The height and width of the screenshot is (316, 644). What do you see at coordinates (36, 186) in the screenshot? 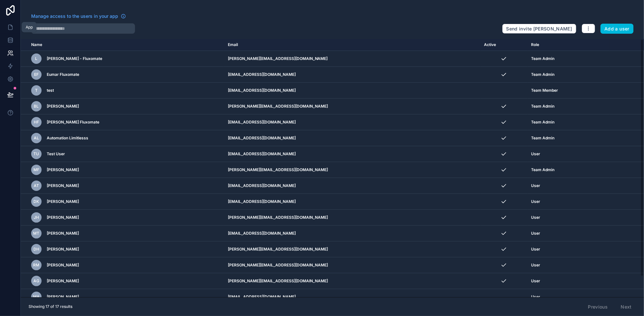
I see `span: AT` at bounding box center [36, 186].